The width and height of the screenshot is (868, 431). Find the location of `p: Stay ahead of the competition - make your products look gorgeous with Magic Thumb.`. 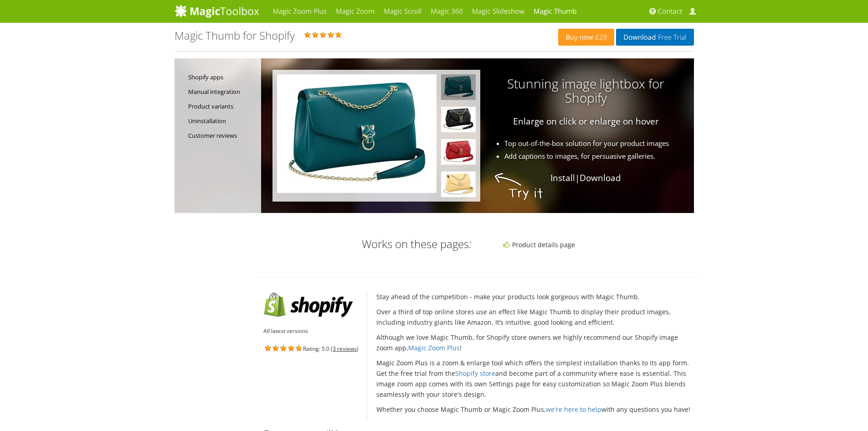

p: Stay ahead of the competition - make your products look gorgeous with Magic Thumb. is located at coordinates (535, 296).